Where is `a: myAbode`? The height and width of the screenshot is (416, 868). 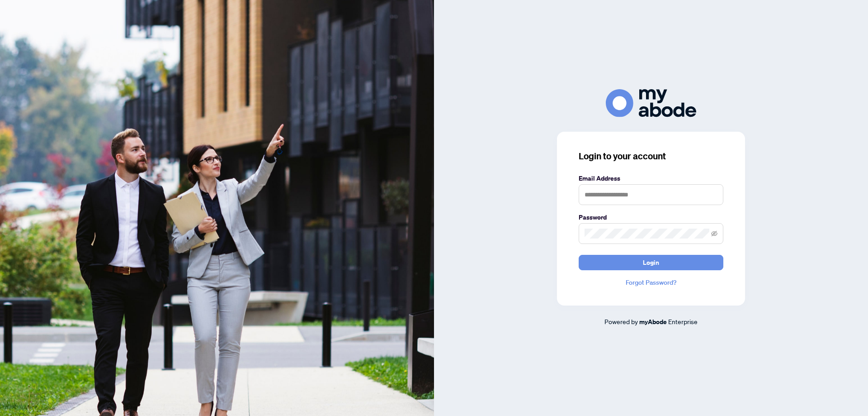 a: myAbode is located at coordinates (653, 322).